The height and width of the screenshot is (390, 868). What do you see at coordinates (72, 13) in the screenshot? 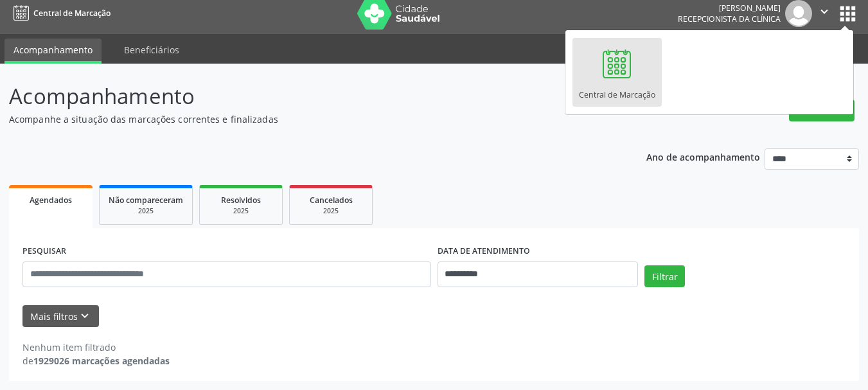
I see `span: Central de Marcação` at bounding box center [72, 13].